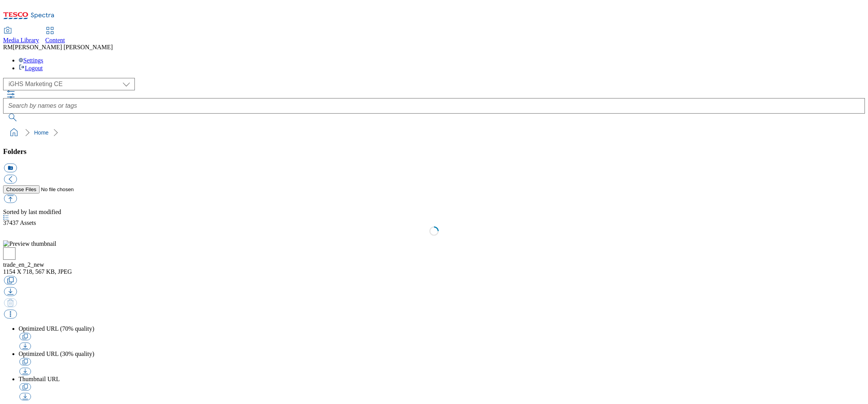 The width and height of the screenshot is (868, 404). I want to click on a: Logout, so click(31, 67).